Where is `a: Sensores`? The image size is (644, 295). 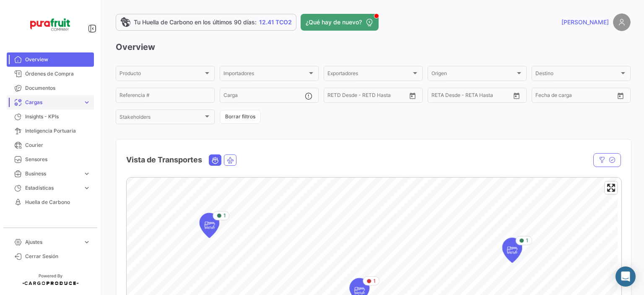 a: Sensores is located at coordinates (50, 159).